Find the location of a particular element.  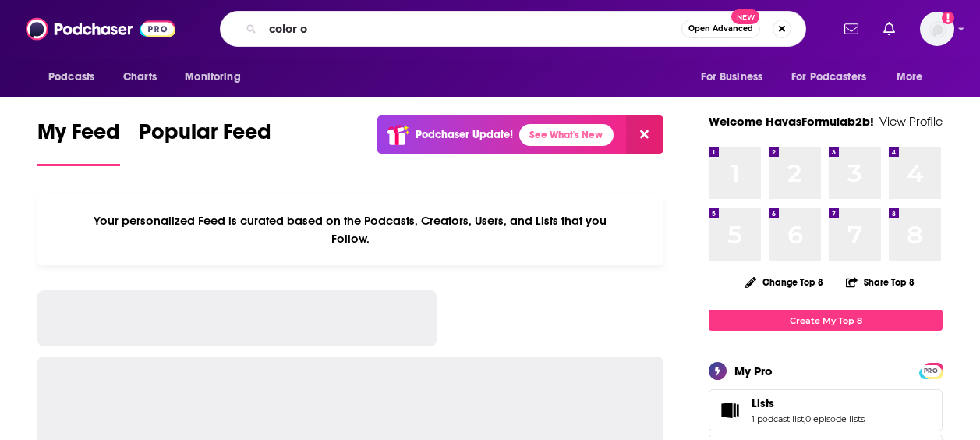

div: Your personalized Feed is curated based on the Podcasts, Creators, Users, and Lists that you Follow. is located at coordinates (350, 229).